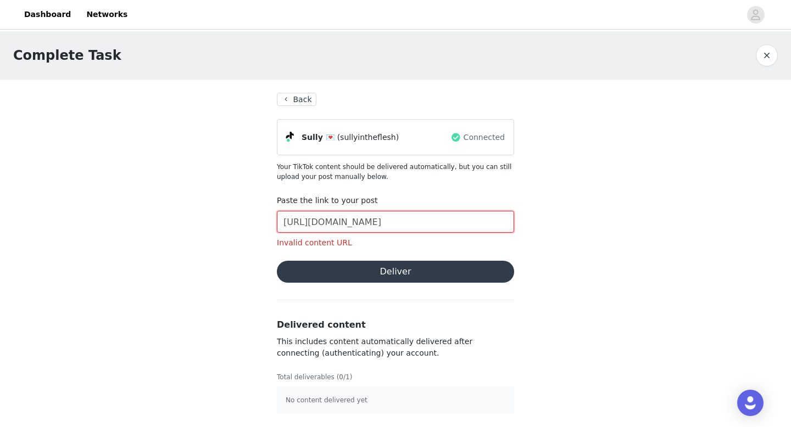  What do you see at coordinates (484, 137) in the screenshot?
I see `span: Connected` at bounding box center [484, 137].